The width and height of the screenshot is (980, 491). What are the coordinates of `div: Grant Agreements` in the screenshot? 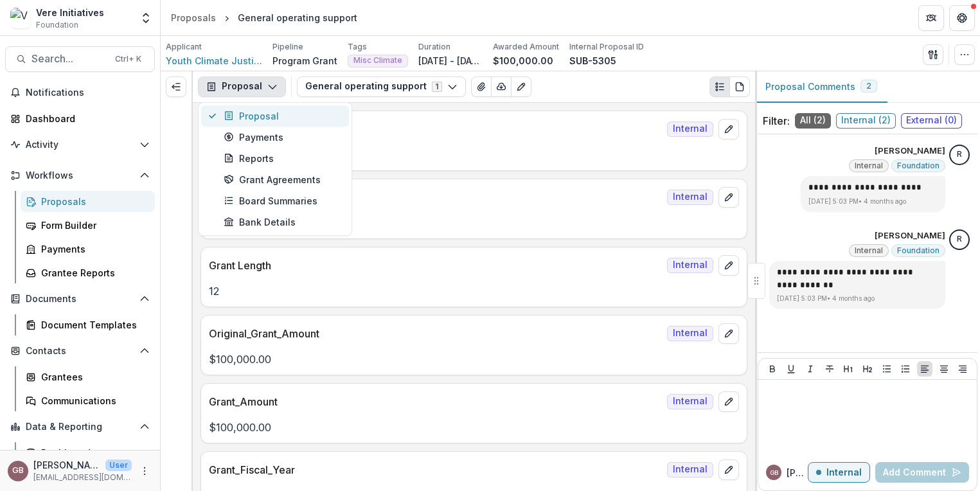 It's located at (282, 179).